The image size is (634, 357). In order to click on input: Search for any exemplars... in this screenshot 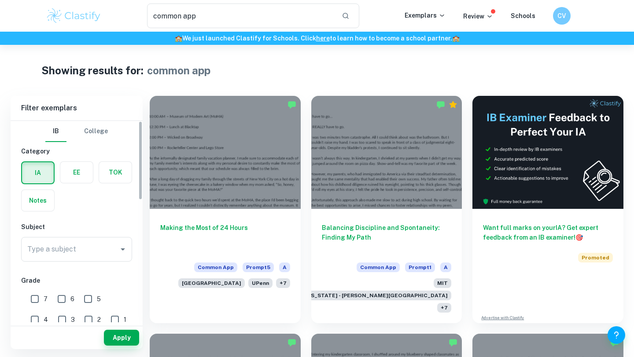, I will do `click(241, 16)`.